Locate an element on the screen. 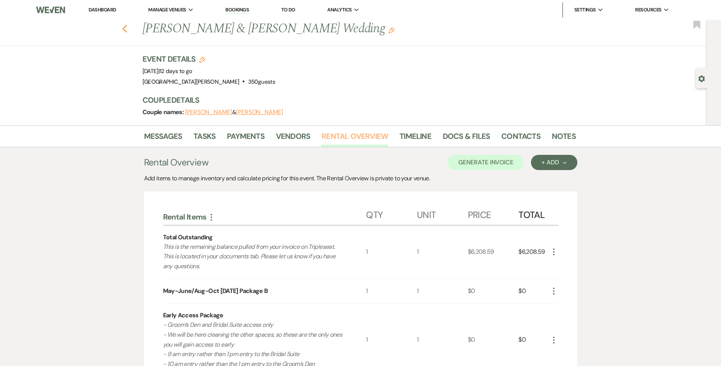 The height and width of the screenshot is (366, 721). a: Notes is located at coordinates (564, 138).